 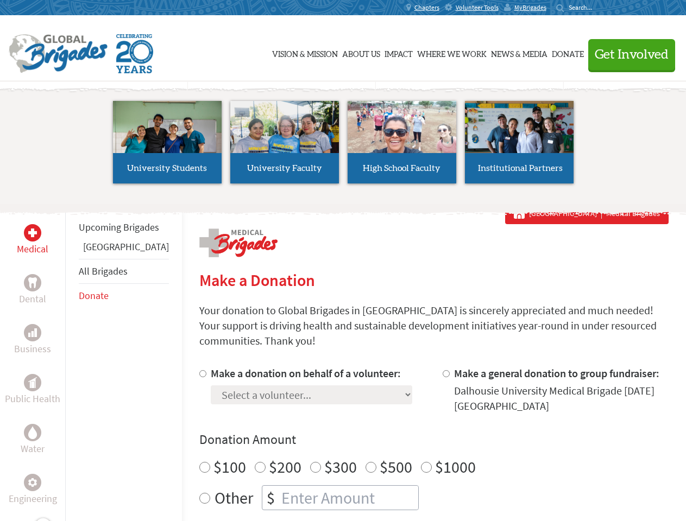 What do you see at coordinates (556, 373) in the screenshot?
I see `label: Make a general donation to group fundraiser:` at bounding box center [556, 373].